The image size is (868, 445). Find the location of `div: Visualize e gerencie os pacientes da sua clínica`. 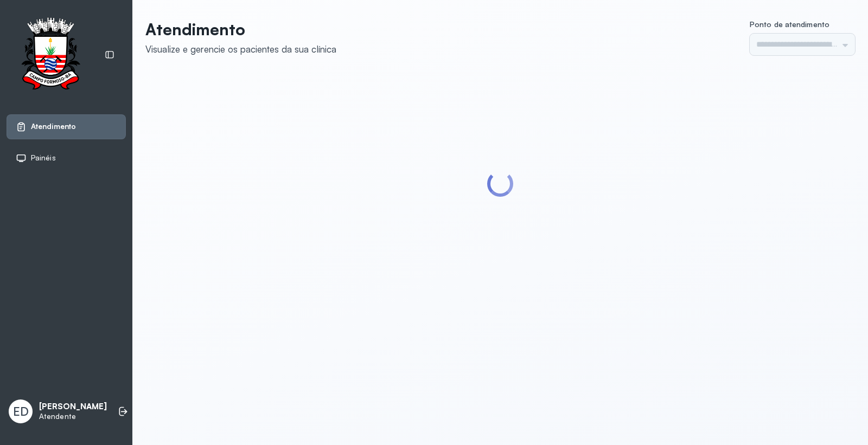

div: Visualize e gerencie os pacientes da sua clínica is located at coordinates (241, 49).